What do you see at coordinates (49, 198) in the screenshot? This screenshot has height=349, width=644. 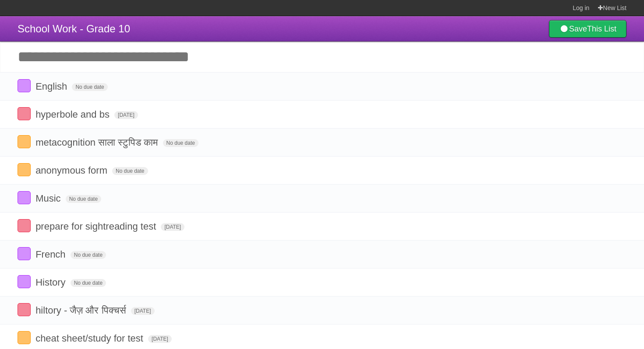 I see `span: Music` at bounding box center [49, 198].